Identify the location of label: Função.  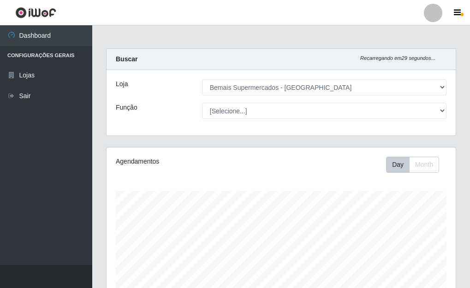
(126, 108).